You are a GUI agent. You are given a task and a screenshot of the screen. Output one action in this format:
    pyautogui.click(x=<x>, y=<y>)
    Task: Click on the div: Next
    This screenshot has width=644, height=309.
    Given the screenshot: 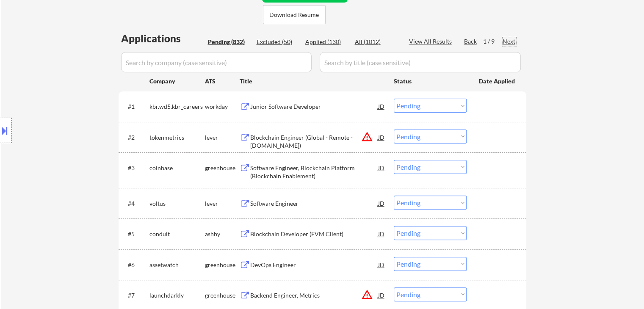 What is the action you would take?
    pyautogui.click(x=510, y=41)
    